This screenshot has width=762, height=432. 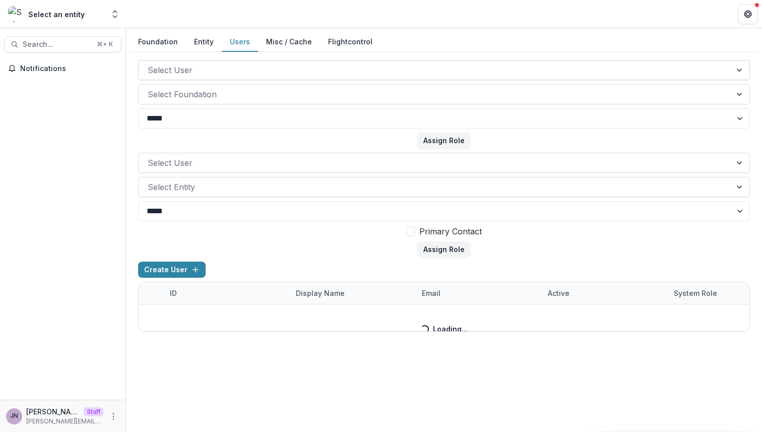 I want to click on button: Open entity switcher, so click(x=115, y=14).